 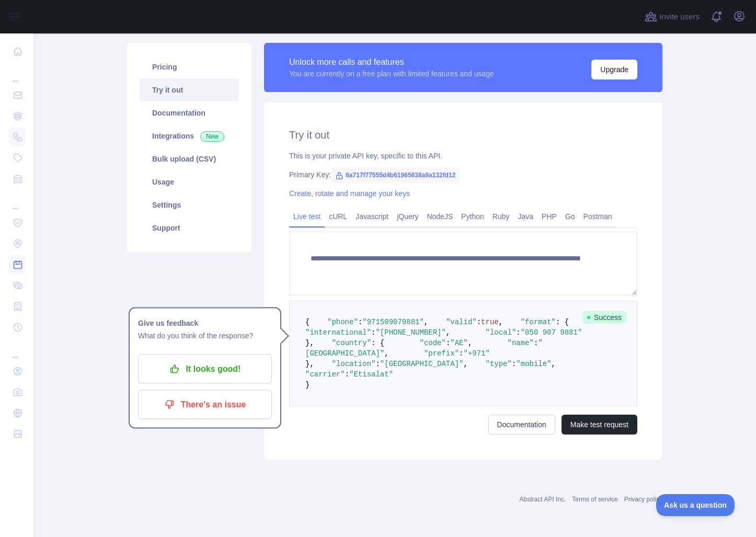 I want to click on button: Make test request, so click(x=600, y=424).